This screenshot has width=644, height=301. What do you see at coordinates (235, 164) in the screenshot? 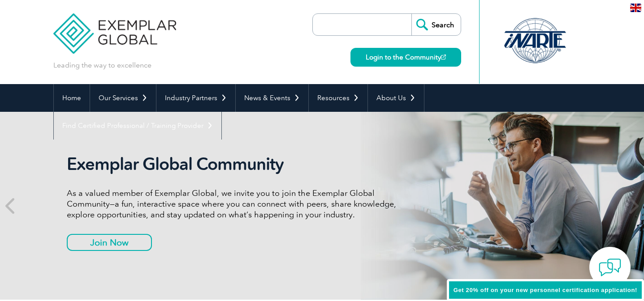
I see `h2: Exemplar Global Community` at bounding box center [235, 164].